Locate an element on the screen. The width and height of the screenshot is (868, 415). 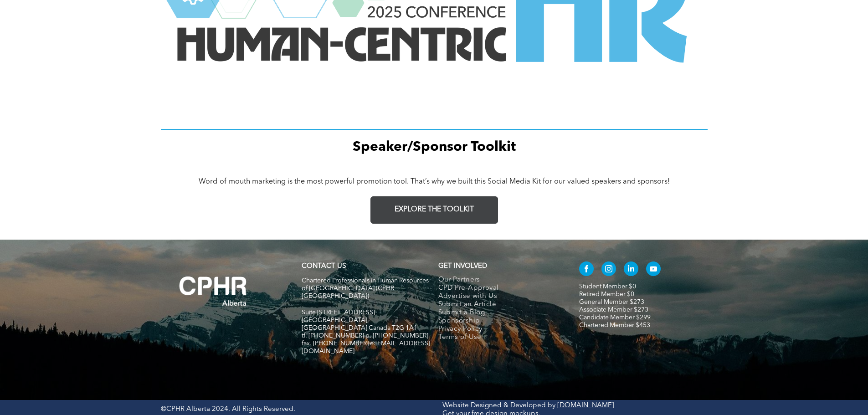
a: Terms of Use is located at coordinates (499, 337).